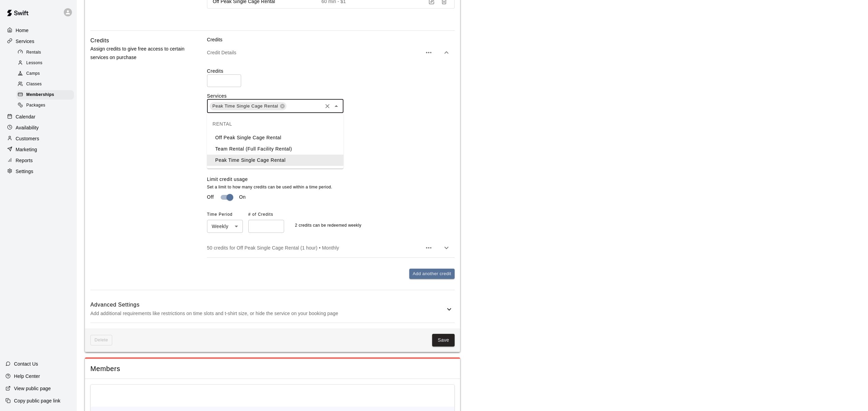 The width and height of the screenshot is (868, 411). I want to click on a: Home, so click(38, 30).